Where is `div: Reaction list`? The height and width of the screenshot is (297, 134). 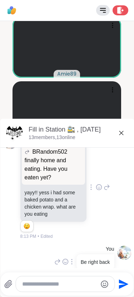 div: Reaction list is located at coordinates (26, 227).